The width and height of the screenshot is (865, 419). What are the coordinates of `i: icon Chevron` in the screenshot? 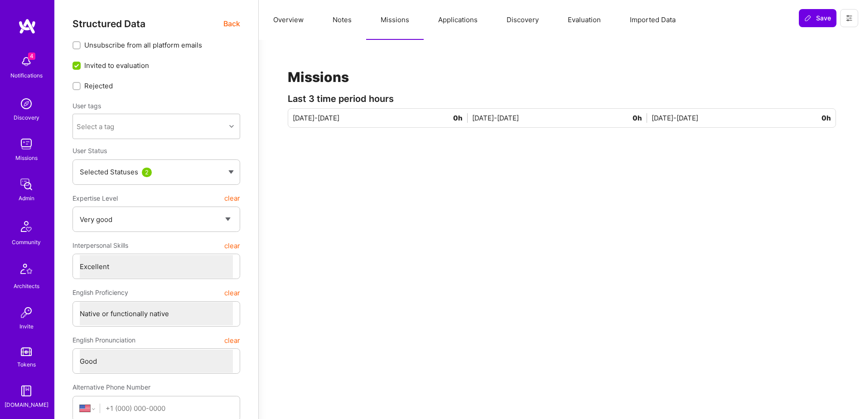 It's located at (232, 126).